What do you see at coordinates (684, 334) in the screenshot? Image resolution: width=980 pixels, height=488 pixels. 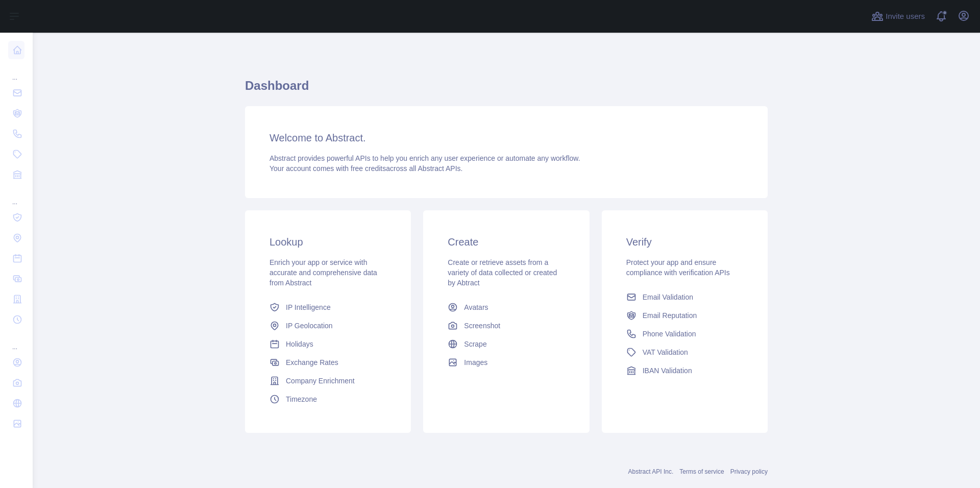 I see `a: Phone Validation` at bounding box center [684, 334].